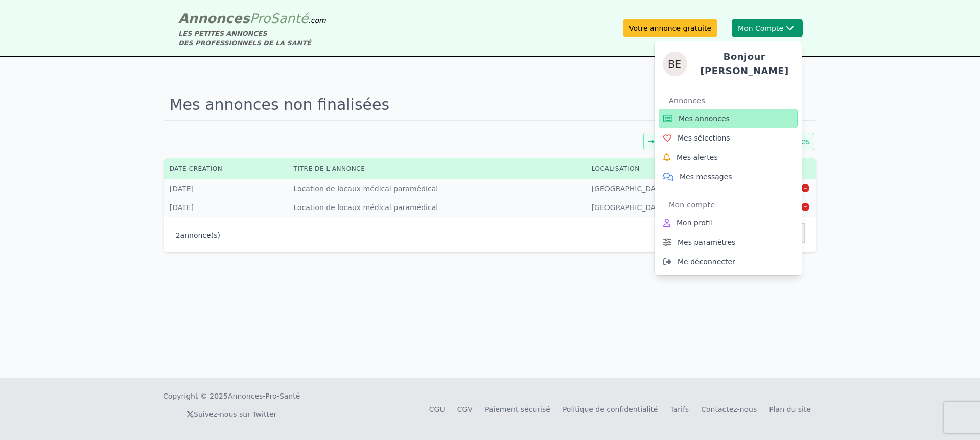  Describe the element at coordinates (252, 39) in the screenshot. I see `div: LES PETITES ANNONCES DES PROFESSIONNELS DE LA SANTÉ` at that location.